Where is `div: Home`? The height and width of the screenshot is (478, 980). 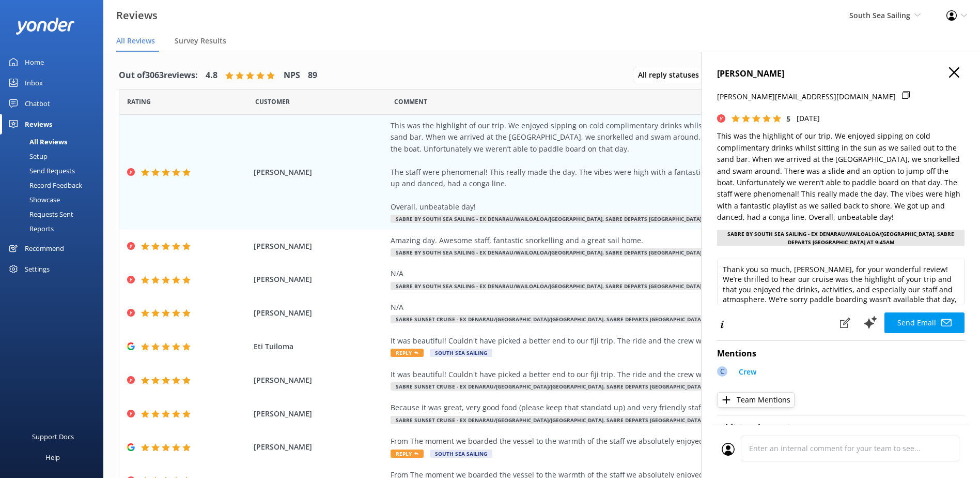 div: Home is located at coordinates (34, 62).